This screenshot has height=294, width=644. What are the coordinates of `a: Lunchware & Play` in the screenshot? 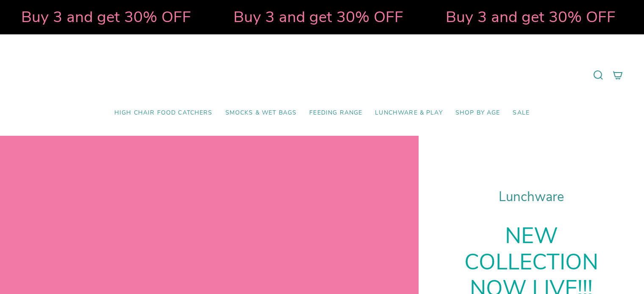 It's located at (409, 113).